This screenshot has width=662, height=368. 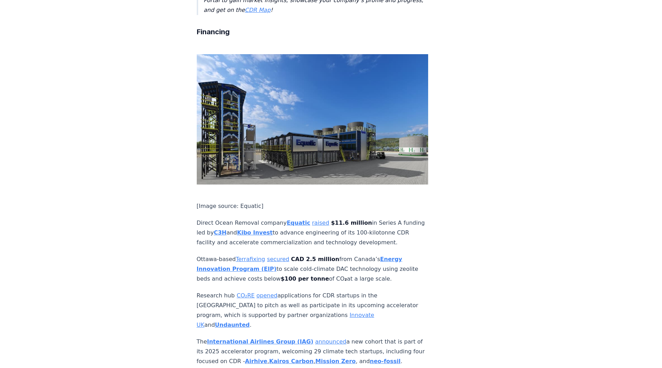 I want to click on a: Kibo Invest, so click(x=255, y=233).